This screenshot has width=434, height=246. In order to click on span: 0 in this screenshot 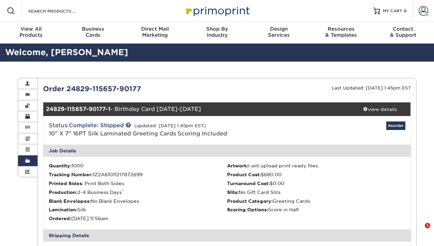, I will do `click(405, 11)`.